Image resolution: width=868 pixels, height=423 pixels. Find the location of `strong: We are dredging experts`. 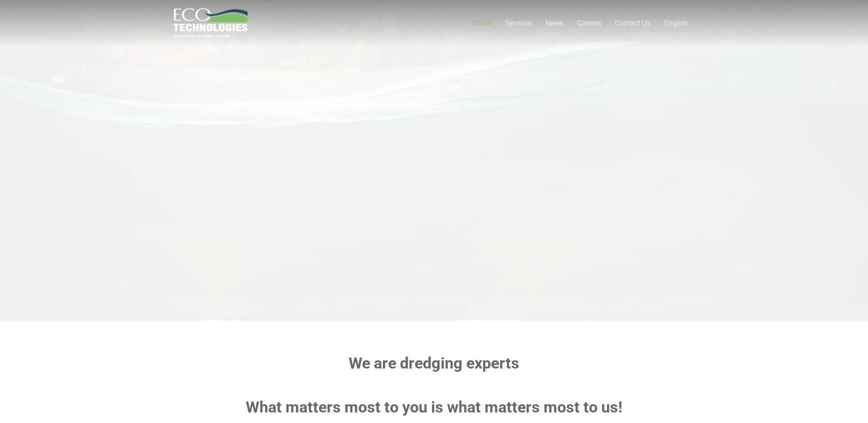

strong: We are dredging experts is located at coordinates (434, 363).